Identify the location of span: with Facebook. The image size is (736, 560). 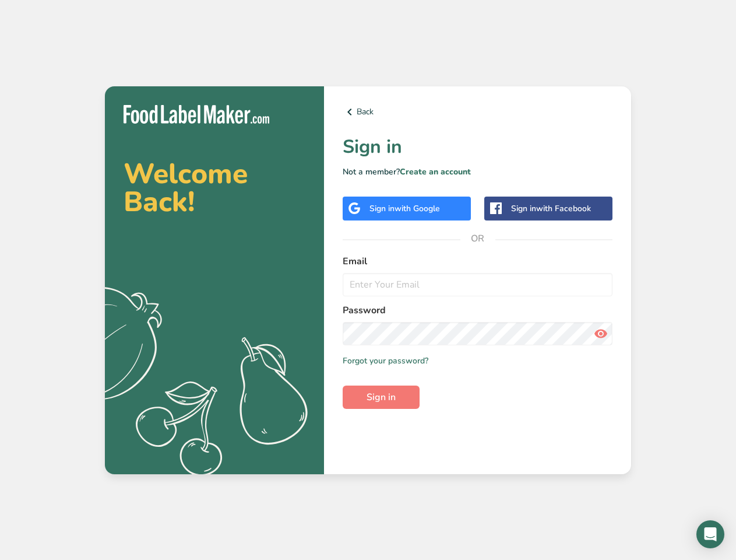
(564, 208).